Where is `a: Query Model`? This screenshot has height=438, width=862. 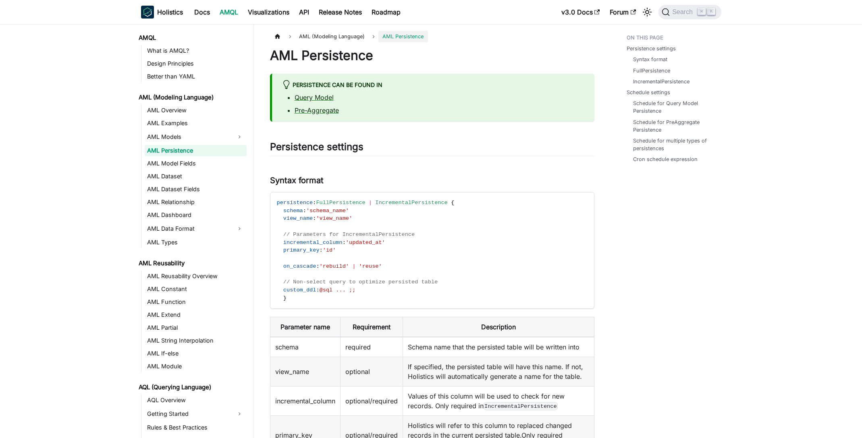 a: Query Model is located at coordinates (314, 97).